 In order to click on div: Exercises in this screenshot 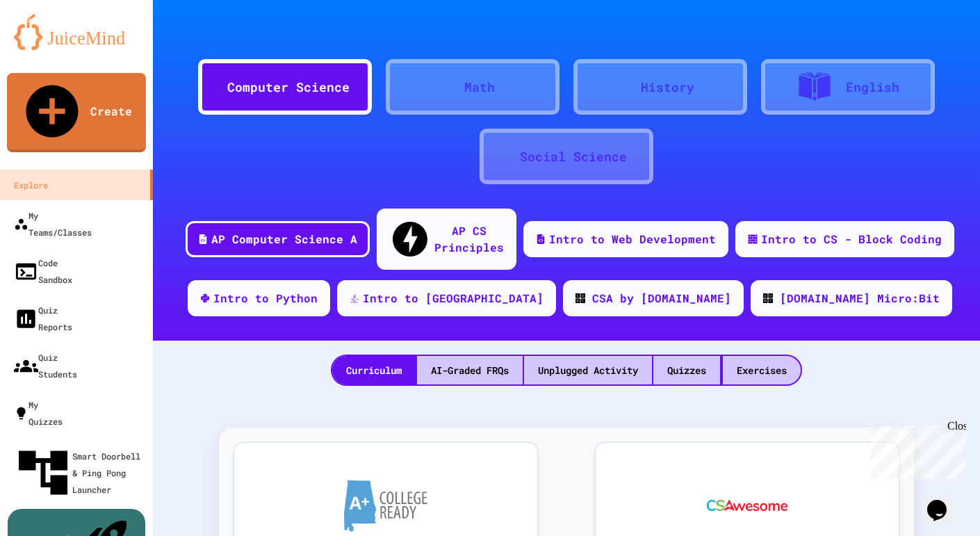, I will do `click(761, 369)`.